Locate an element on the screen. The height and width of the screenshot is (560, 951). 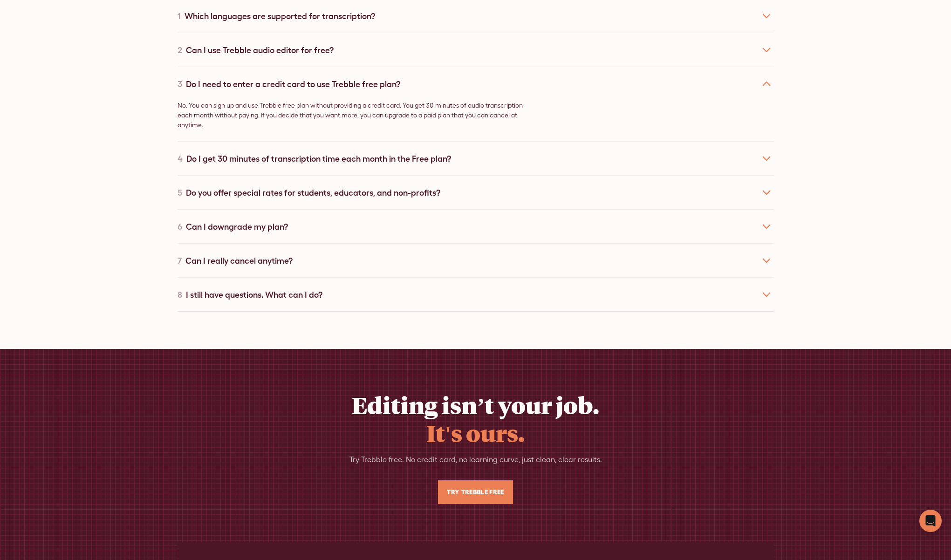
div: Can I really cancel anytime? is located at coordinates (239, 261).